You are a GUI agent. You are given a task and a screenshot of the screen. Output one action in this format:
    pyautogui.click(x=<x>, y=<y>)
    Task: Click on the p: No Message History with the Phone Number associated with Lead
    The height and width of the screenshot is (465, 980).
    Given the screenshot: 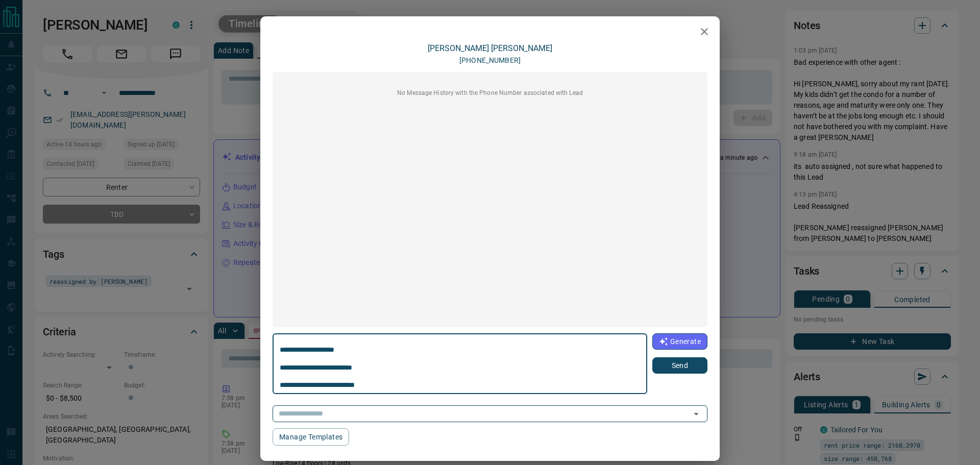 What is the action you would take?
    pyautogui.click(x=490, y=93)
    